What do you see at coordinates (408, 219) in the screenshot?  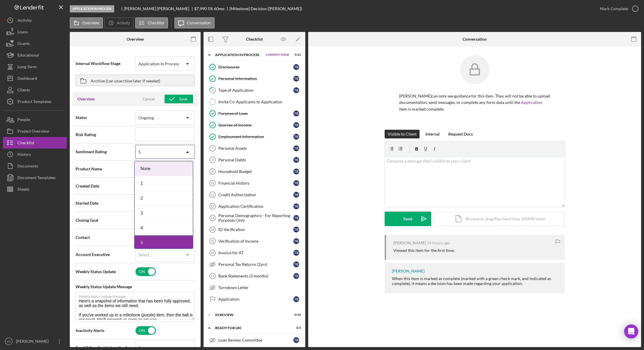 I see `div: Send` at bounding box center [408, 219].